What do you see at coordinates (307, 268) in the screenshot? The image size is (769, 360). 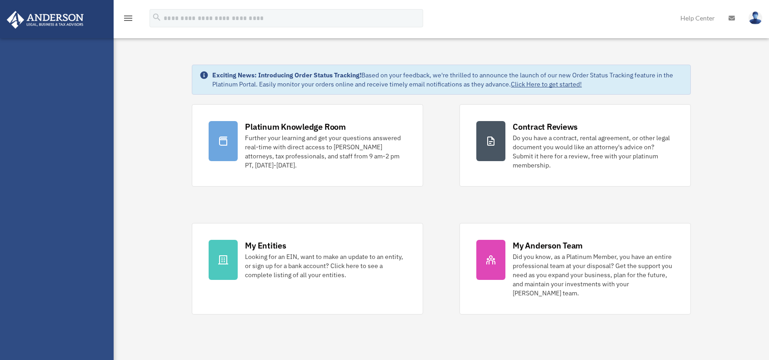 I see `a: My Entities Looking for an EIN, want to make an update to an entity, or sign up for a bank accoun...` at bounding box center [307, 268].